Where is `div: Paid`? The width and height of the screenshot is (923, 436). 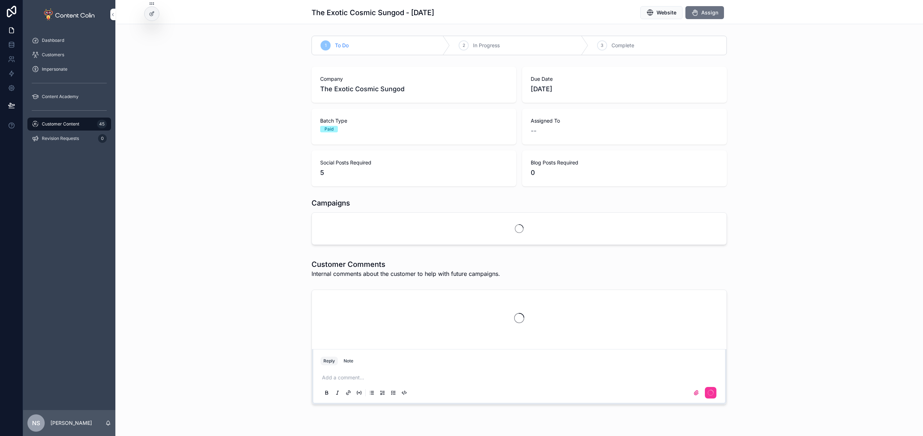
div: Paid is located at coordinates (329, 129).